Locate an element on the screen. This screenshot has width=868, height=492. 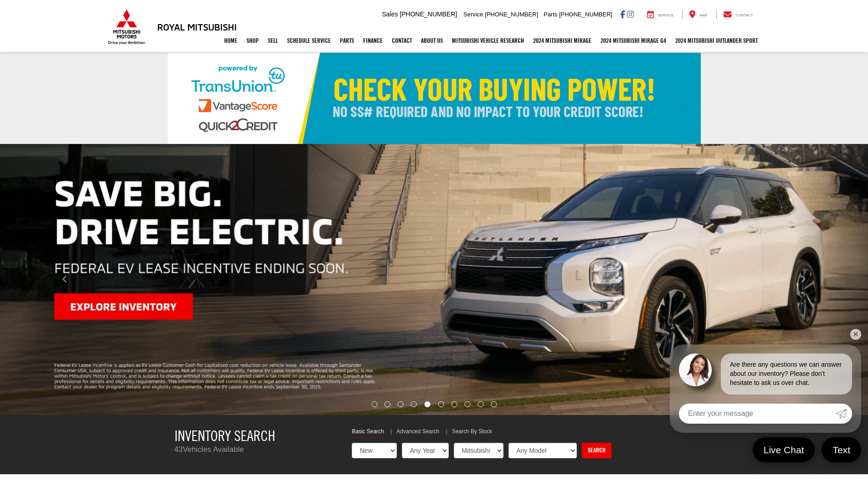
img: Agent profile photo is located at coordinates (696, 370).